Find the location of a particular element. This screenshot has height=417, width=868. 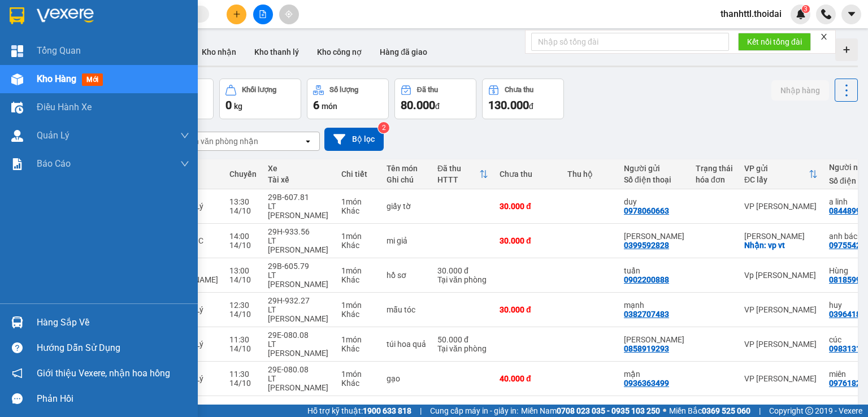

span: đ is located at coordinates (437, 106).